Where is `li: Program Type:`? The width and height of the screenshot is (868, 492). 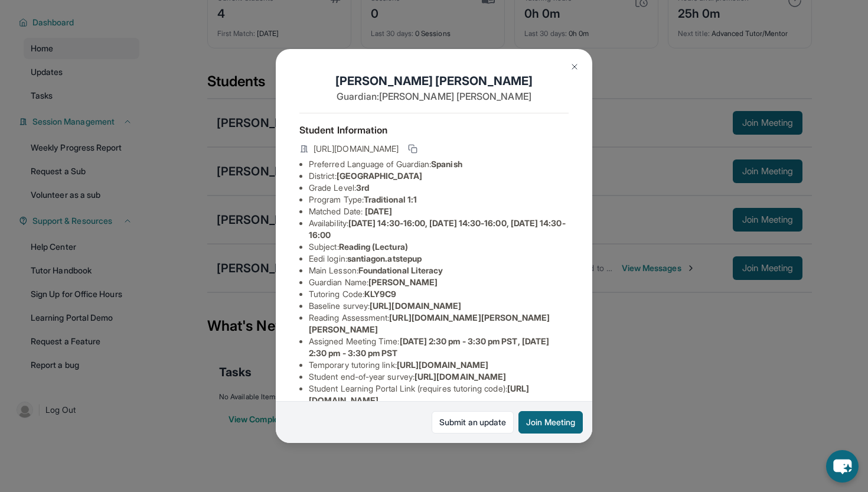 li: Program Type: is located at coordinates (439, 200).